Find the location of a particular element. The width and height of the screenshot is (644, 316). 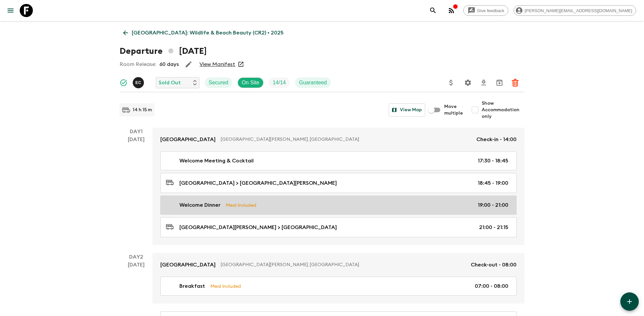

a: Give feedback is located at coordinates (486, 11).